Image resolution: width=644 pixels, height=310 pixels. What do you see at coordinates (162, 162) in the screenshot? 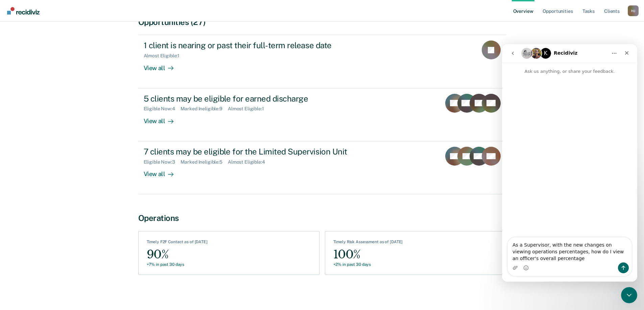
I see `div: Eligible Now : 3` at bounding box center [162, 162].